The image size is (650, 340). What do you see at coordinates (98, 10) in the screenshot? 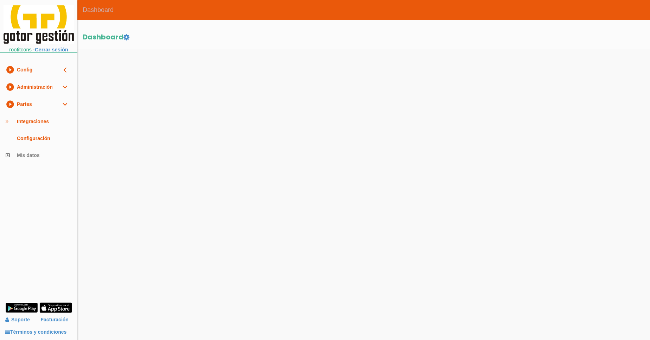
I see `span: Dashboard` at bounding box center [98, 10].